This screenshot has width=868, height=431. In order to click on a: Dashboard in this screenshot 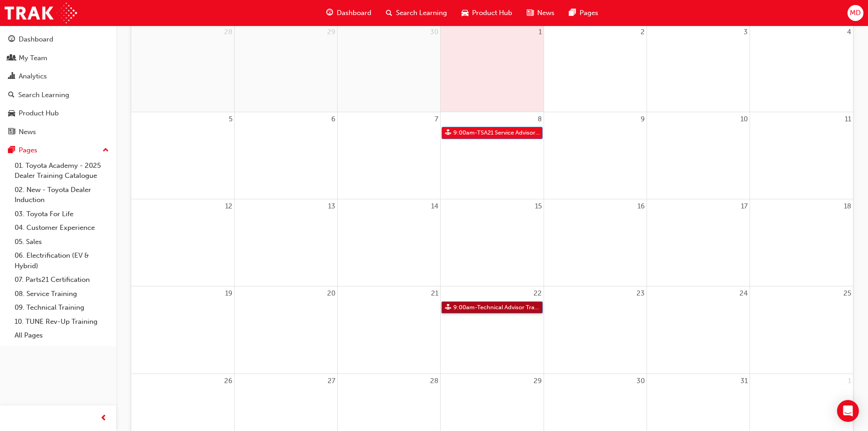, I will do `click(58, 39)`.